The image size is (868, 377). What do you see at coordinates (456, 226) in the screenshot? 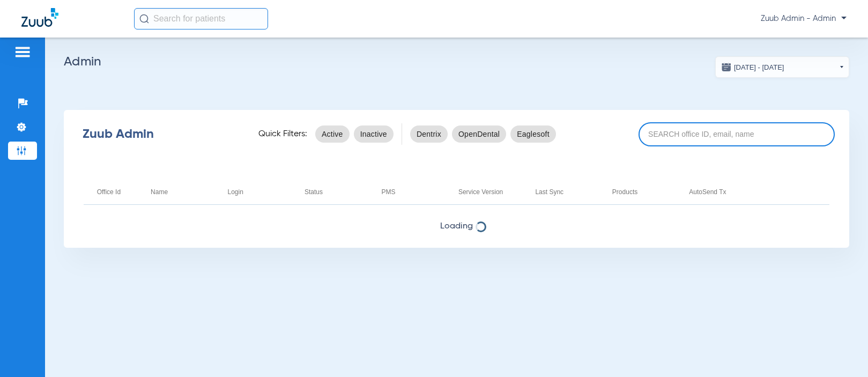
I see `span: Loading` at bounding box center [456, 226].